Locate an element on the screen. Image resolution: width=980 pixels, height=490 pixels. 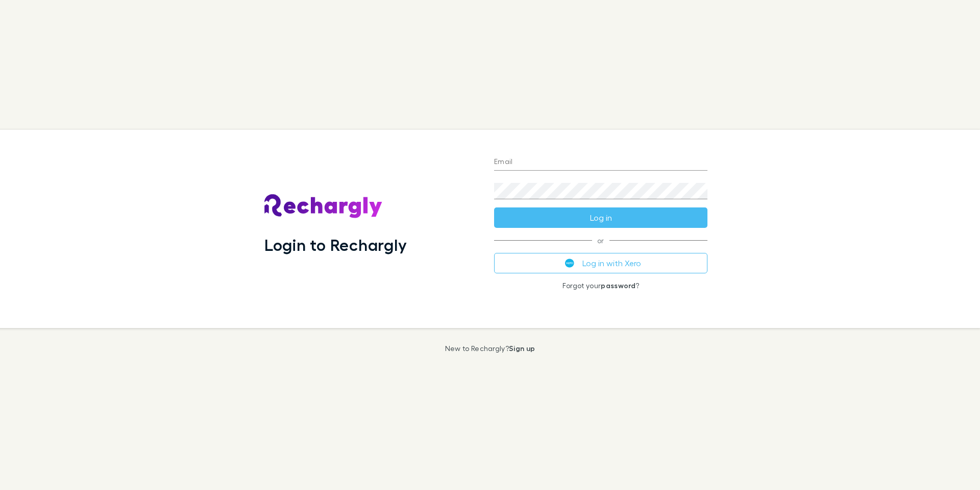
img: Xero's logo is located at coordinates (570, 263).